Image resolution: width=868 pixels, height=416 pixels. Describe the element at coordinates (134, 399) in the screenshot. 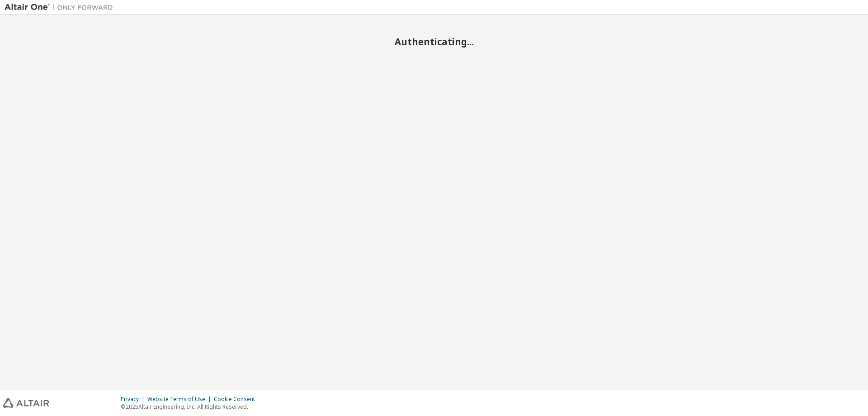

I see `div: Privacy` at that location.